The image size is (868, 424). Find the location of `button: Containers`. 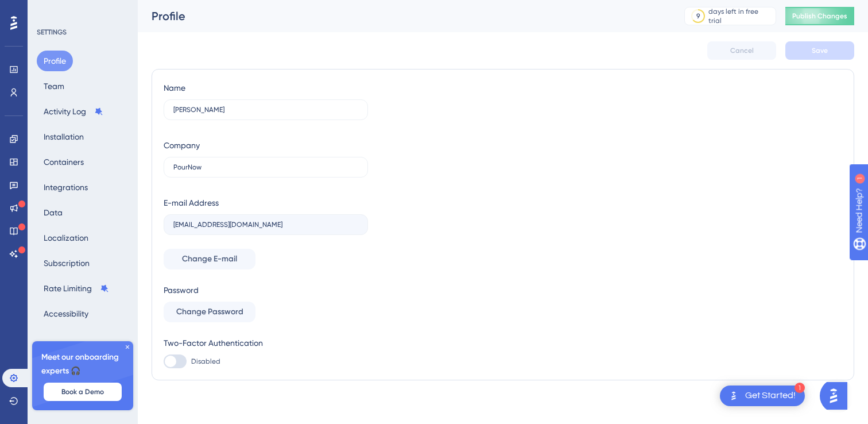

button: Containers is located at coordinates (64, 162).